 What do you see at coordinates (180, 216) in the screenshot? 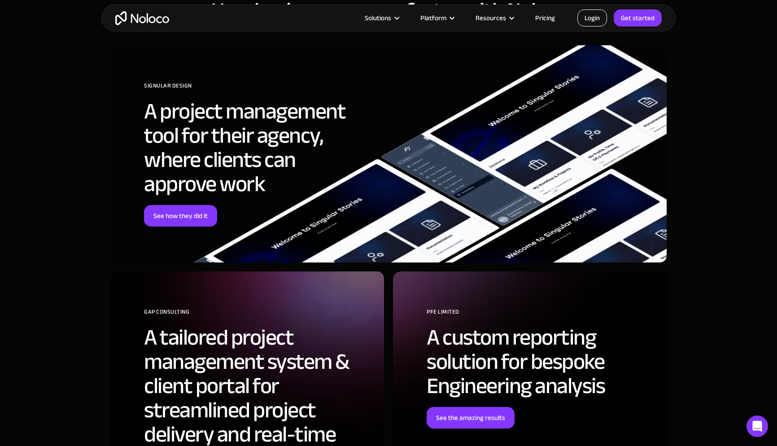
I see `a: See how they did it` at bounding box center [180, 216].